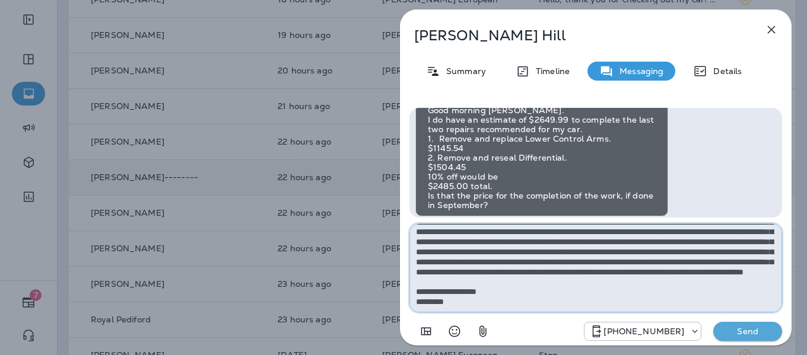  What do you see at coordinates (638, 71) in the screenshot?
I see `p: Messaging` at bounding box center [638, 71].